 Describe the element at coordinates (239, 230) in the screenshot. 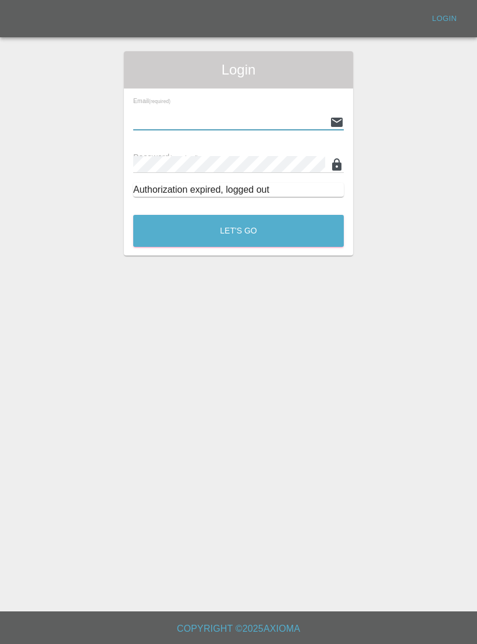

I see `button: Let's Go` at that location.